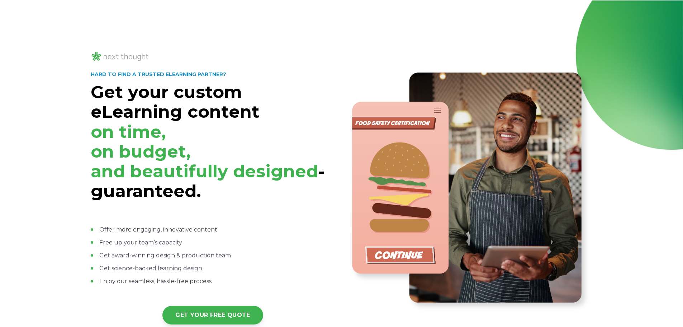 This screenshot has height=327, width=683. What do you see at coordinates (213, 281) in the screenshot?
I see `li: Enjoy our seamless, hassle-free process` at bounding box center [213, 281].